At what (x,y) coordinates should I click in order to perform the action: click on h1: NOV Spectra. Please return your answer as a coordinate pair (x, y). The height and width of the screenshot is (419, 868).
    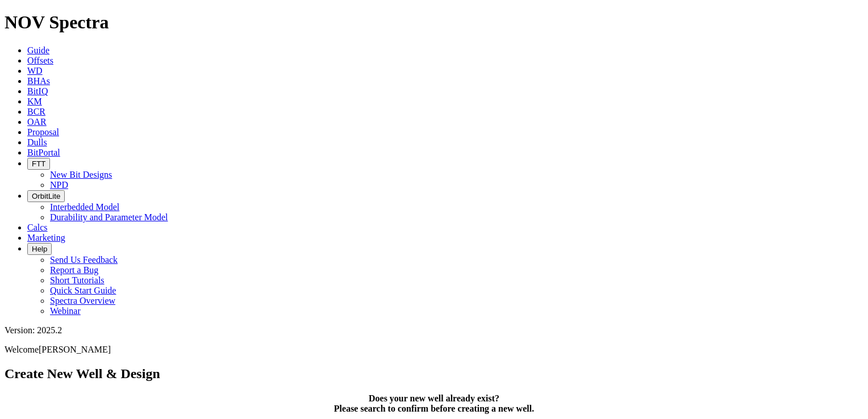
    Looking at the image, I should click on (434, 22).